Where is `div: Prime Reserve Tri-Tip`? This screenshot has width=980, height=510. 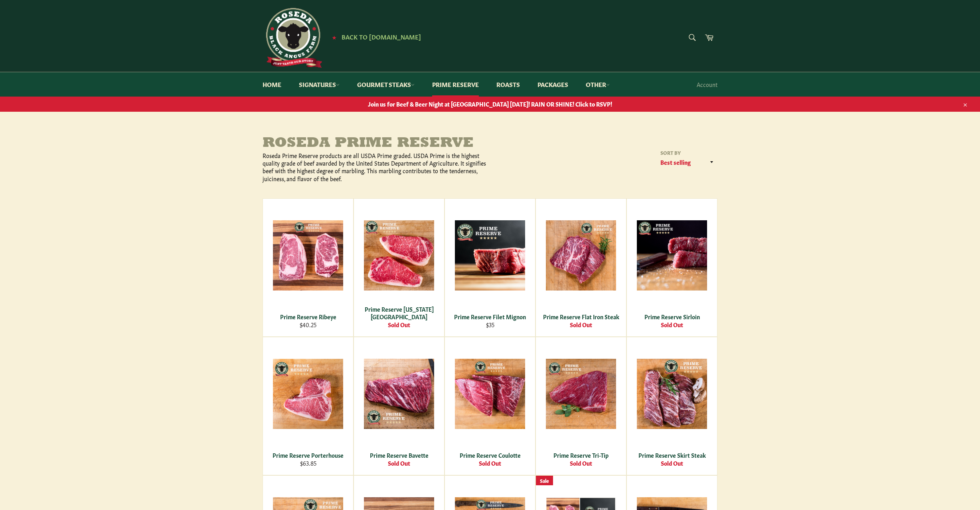 div: Prime Reserve Tri-Tip is located at coordinates (581, 455).